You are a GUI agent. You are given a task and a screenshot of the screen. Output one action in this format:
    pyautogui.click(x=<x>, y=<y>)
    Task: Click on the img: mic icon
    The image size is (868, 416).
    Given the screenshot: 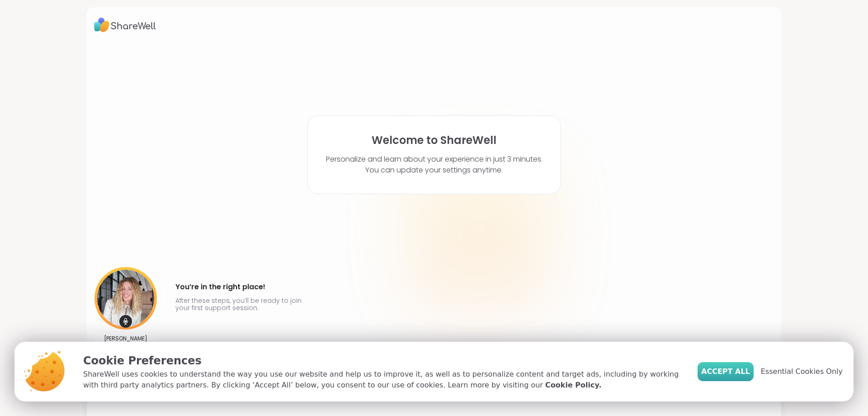 What is the action you would take?
    pyautogui.click(x=125, y=321)
    